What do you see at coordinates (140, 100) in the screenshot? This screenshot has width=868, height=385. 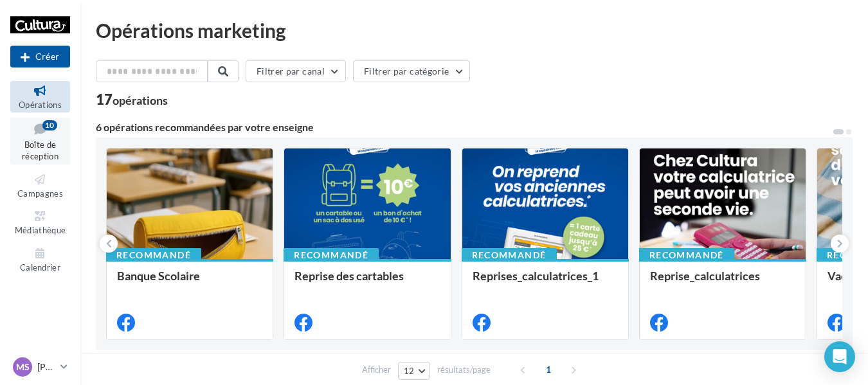 I see `div: opérations` at bounding box center [140, 100].